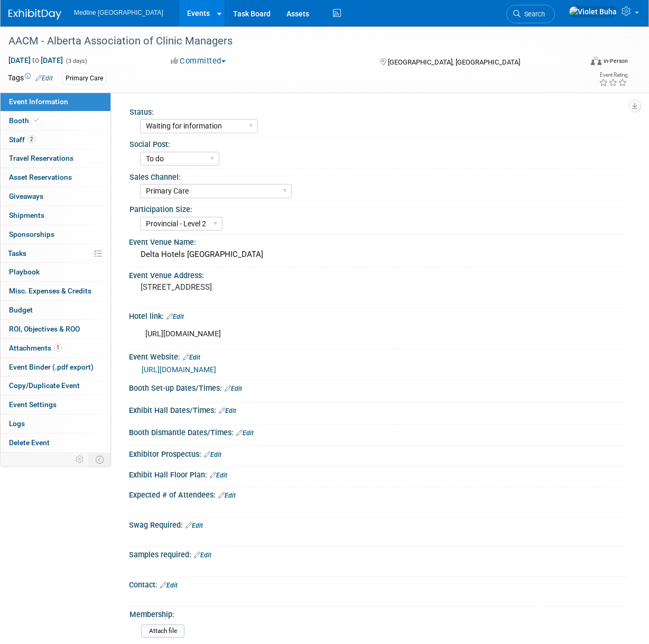  What do you see at coordinates (29, 442) in the screenshot?
I see `span: Delete Event` at bounding box center [29, 442].